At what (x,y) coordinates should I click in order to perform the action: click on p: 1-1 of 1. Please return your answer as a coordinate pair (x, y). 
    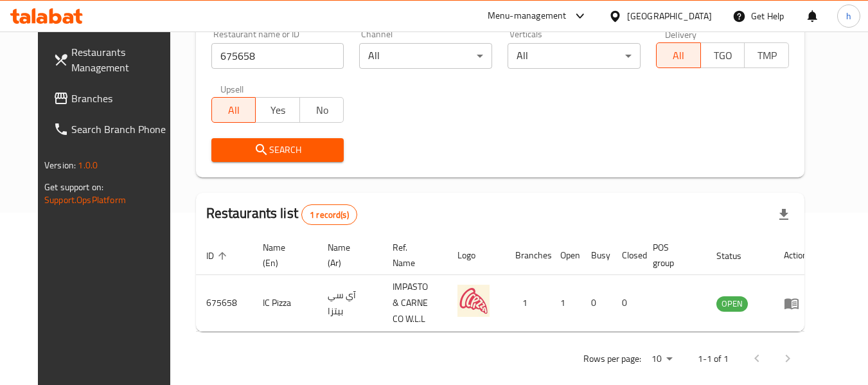
    Looking at the image, I should click on (713, 359).